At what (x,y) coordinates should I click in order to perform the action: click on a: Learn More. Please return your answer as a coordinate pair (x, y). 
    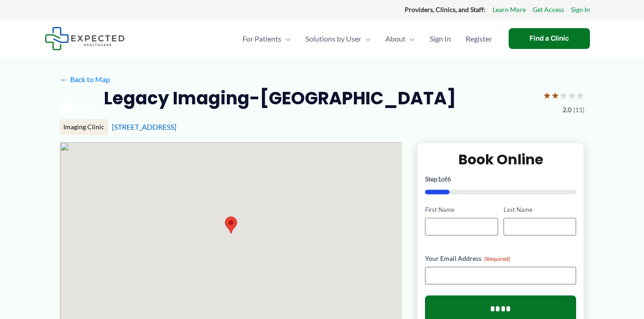
    Looking at the image, I should click on (509, 10).